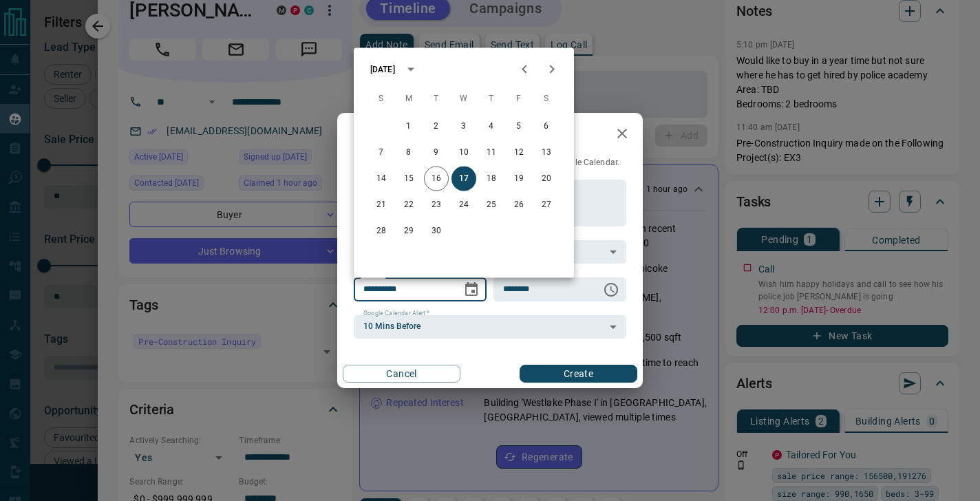 Image resolution: width=980 pixels, height=501 pixels. What do you see at coordinates (611, 289) in the screenshot?
I see `button: Choose time, selected time is 6:00 AM` at bounding box center [611, 289].